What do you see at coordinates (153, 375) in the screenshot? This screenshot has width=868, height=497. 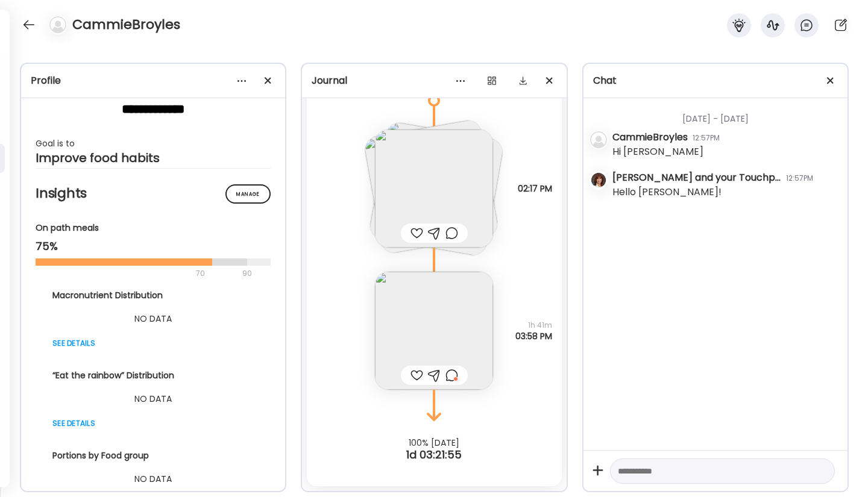 I see `div: “Eat the rainbow” Distribution` at bounding box center [153, 375].